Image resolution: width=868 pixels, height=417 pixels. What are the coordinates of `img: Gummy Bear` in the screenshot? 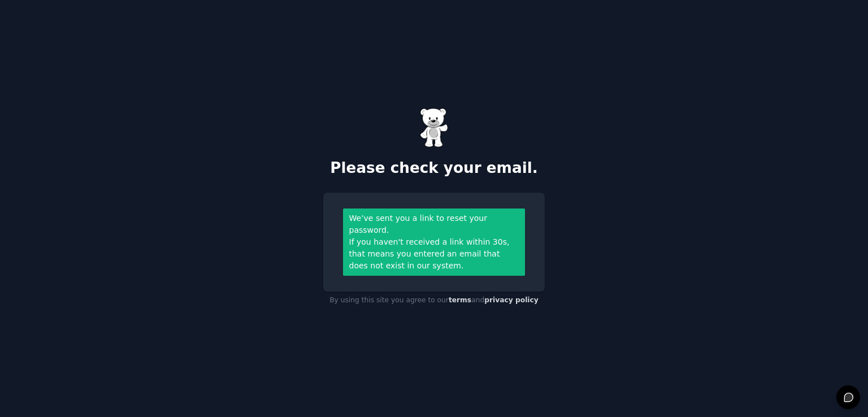 It's located at (434, 127).